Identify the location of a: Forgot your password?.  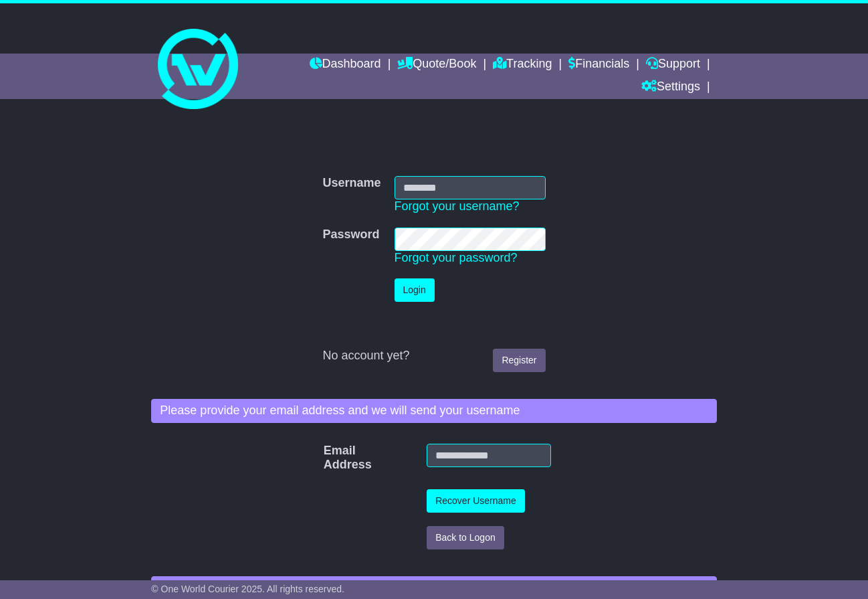
(456, 258).